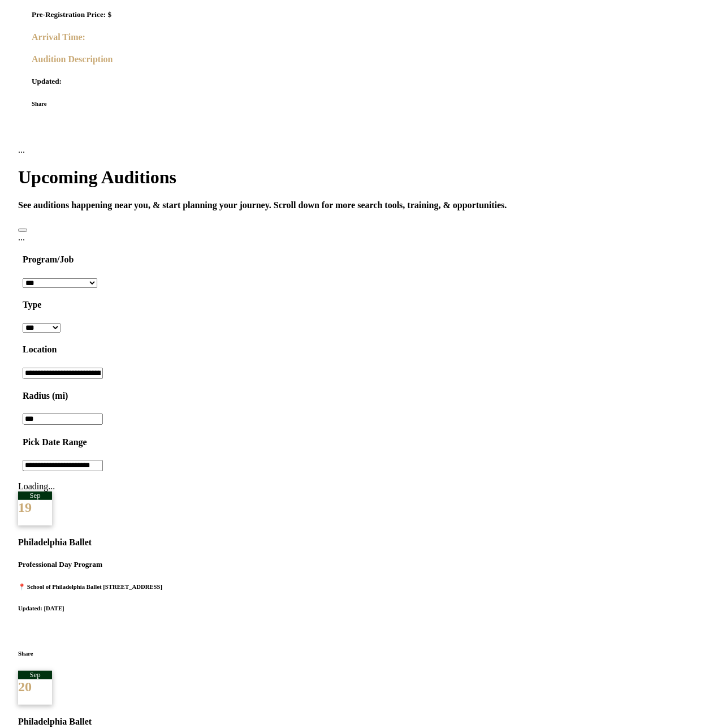 This screenshot has height=728, width=713. Describe the element at coordinates (36, 486) in the screenshot. I see `span: Loading...` at that location.